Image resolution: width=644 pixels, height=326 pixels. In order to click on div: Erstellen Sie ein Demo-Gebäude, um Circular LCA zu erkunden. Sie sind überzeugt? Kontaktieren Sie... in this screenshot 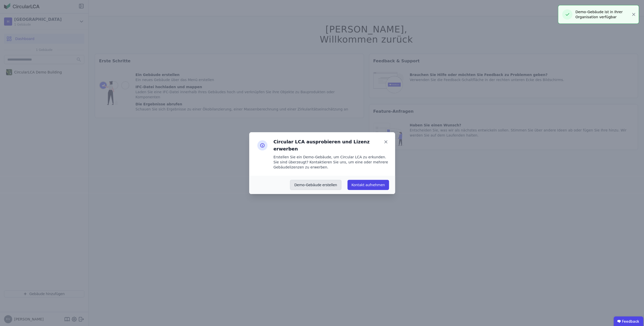, I will do `click(332, 162)`.